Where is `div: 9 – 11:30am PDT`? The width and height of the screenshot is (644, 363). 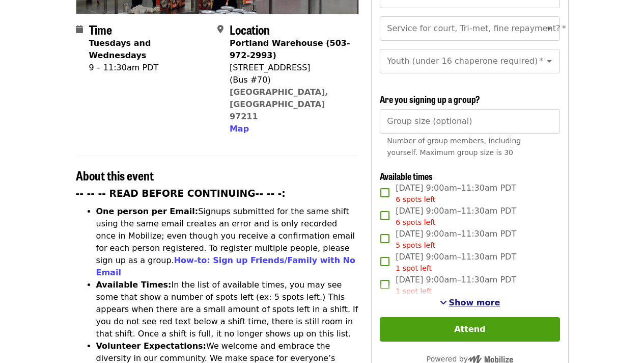 div: 9 – 11:30am PDT is located at coordinates (149, 68).